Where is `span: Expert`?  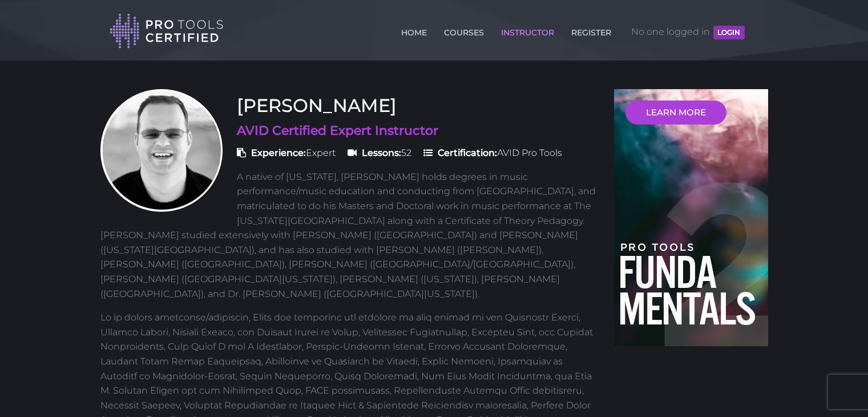
span: Expert is located at coordinates (286, 152).